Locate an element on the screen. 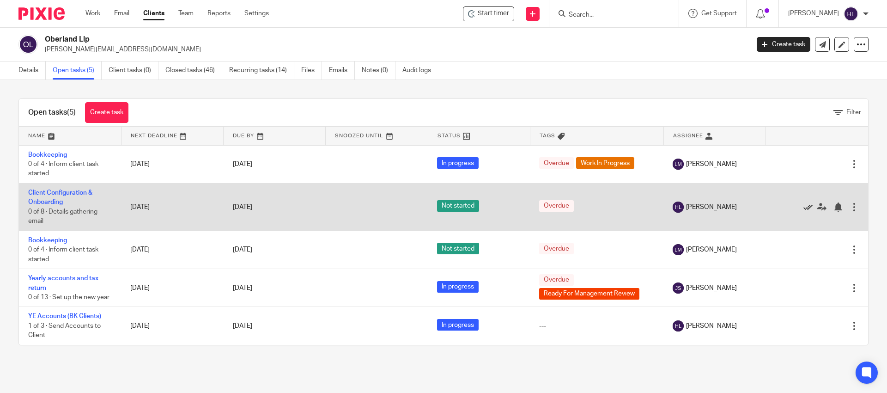 The height and width of the screenshot is (393, 887). span: Status is located at coordinates (449, 135).